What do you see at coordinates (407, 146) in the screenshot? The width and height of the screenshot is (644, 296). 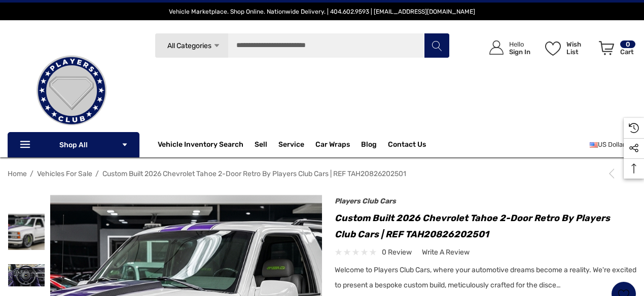 I see `span: Contact Us` at bounding box center [407, 146].